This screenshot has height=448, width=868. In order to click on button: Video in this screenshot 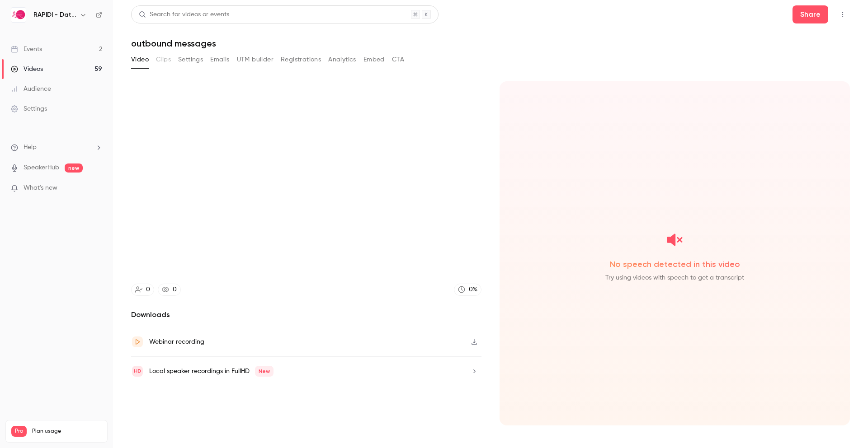, I will do `click(140, 60)`.